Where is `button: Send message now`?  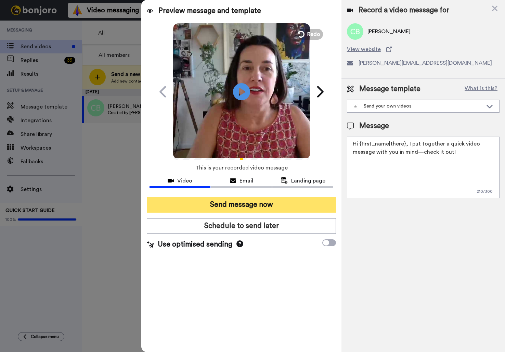
button: Send message now is located at coordinates (241, 205).